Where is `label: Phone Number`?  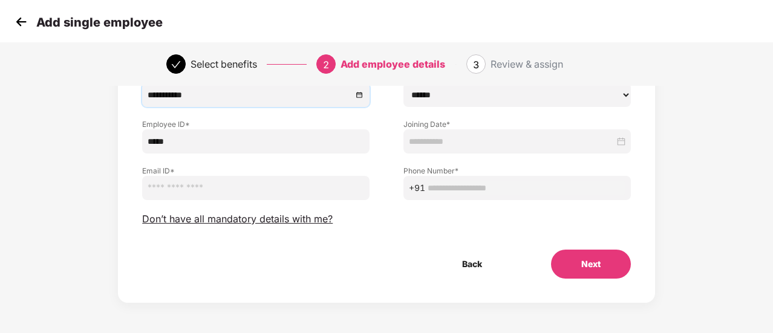
label: Phone Number is located at coordinates (517, 170).